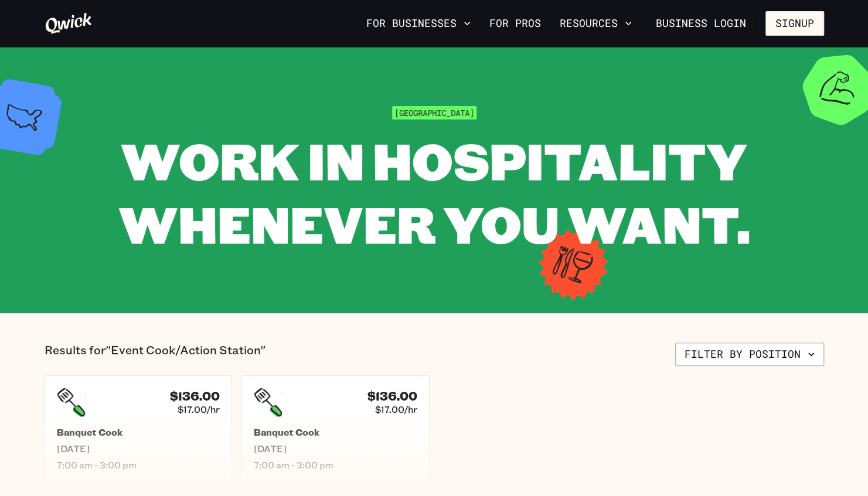 The height and width of the screenshot is (496, 868). I want to click on button: Resources, so click(595, 24).